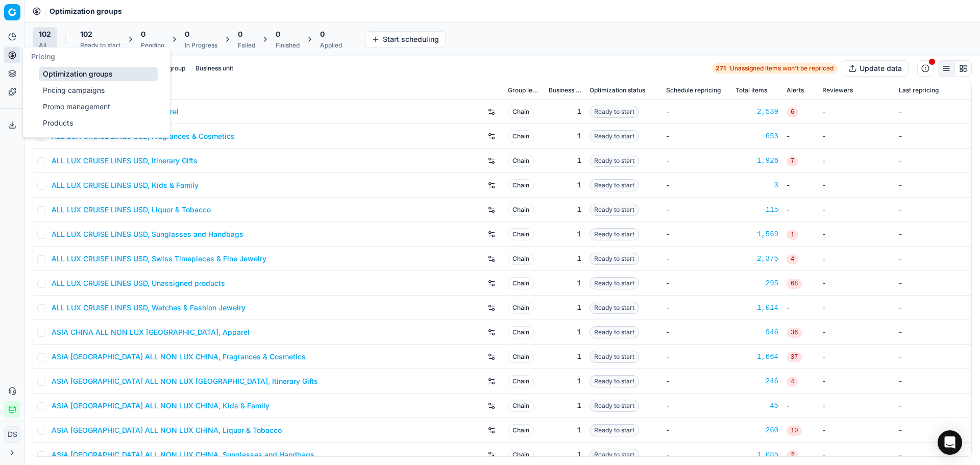 The width and height of the screenshot is (980, 465). I want to click on span: Total items, so click(751, 90).